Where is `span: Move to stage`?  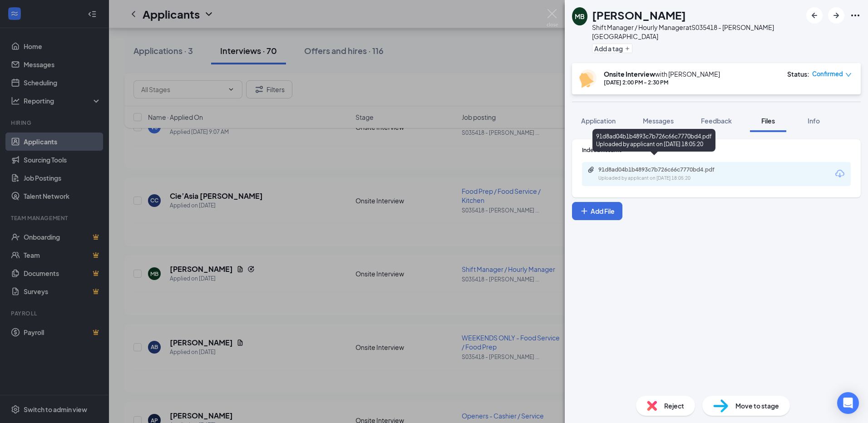 span: Move to stage is located at coordinates (758, 406).